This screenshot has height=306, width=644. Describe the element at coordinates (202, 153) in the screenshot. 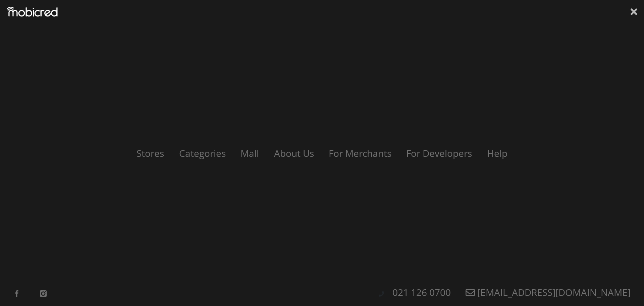

I see `a: Categories` at that location.